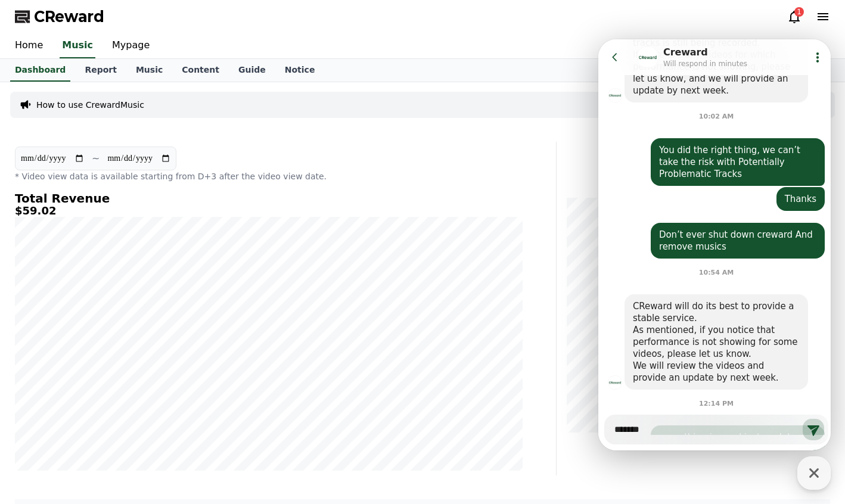 The width and height of the screenshot is (845, 504). Describe the element at coordinates (799, 12) in the screenshot. I see `div: 1` at that location.